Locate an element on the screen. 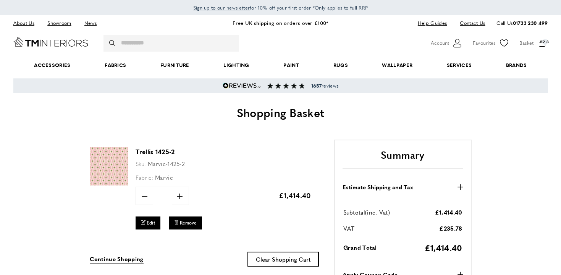  span: Remove is located at coordinates (188, 222).